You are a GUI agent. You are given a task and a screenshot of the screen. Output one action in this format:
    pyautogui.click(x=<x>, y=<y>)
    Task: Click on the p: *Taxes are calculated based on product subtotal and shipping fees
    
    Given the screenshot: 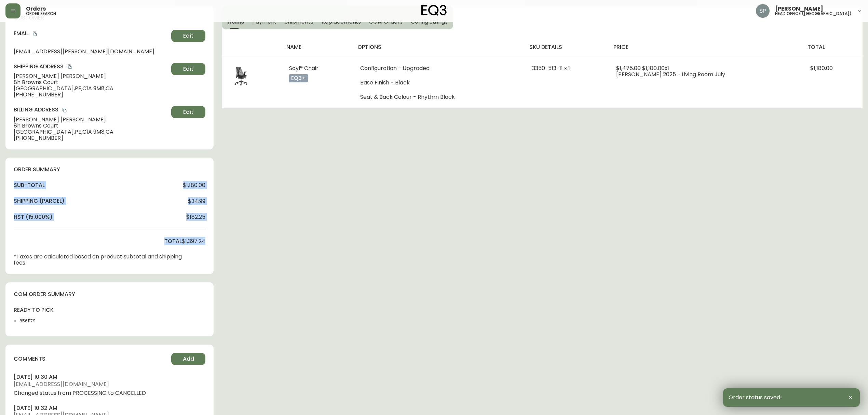 What is the action you would take?
    pyautogui.click(x=98, y=260)
    